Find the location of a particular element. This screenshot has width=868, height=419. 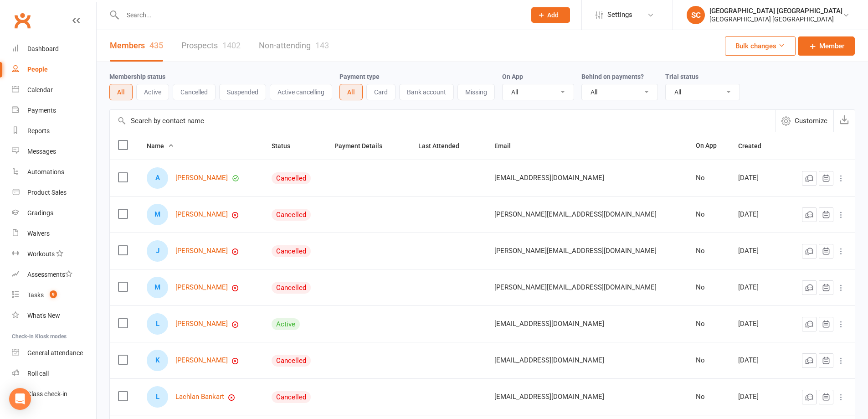

button: Bulk changes is located at coordinates (760, 46).